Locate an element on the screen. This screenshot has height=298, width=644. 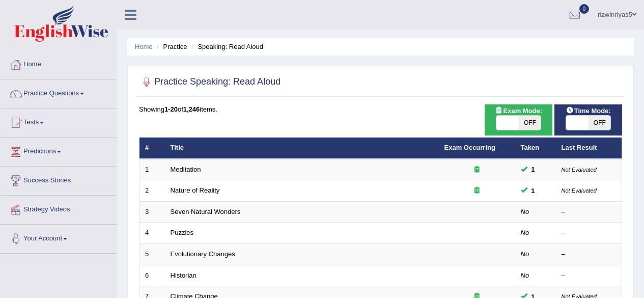
td: 1 is located at coordinates (152, 170).